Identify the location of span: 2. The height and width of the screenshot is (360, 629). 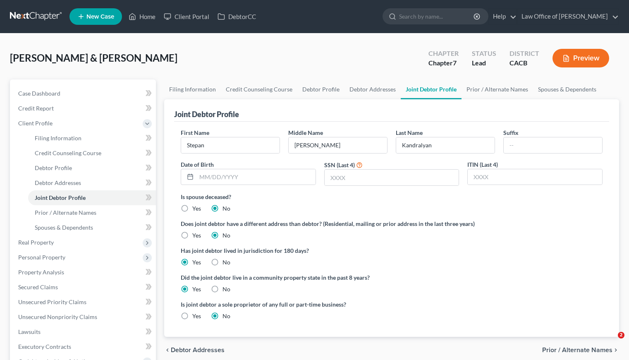
(622, 335).